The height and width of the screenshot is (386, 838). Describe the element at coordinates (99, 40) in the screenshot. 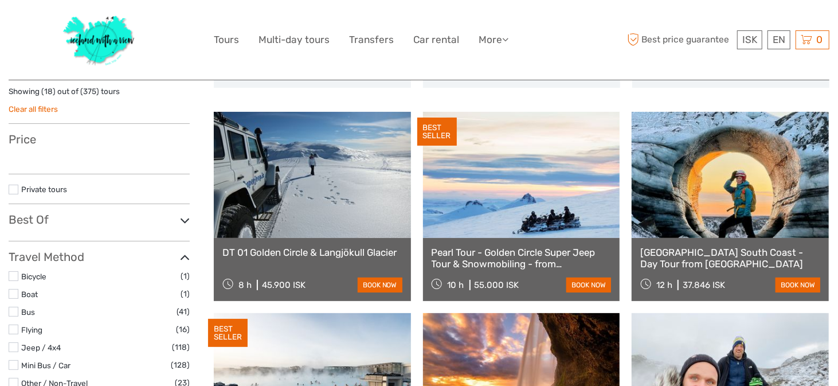

I see `img: 1077-ca632067-b948-436b-9c7a-efe9894e108b_logo_big.jpg` at that location.